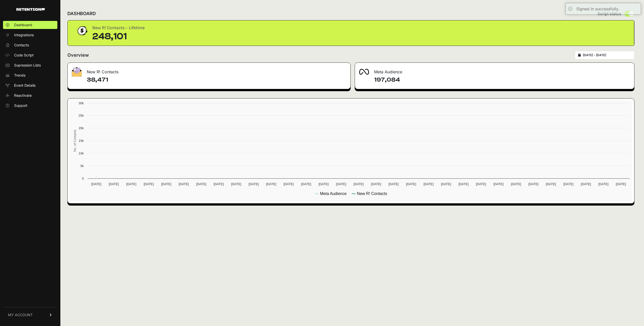  I want to click on img: fa-meta-2f981b61bb99beabf952f7030308934f19ce035c18b003e963880cc3fabeebb7.png, so click(364, 72).